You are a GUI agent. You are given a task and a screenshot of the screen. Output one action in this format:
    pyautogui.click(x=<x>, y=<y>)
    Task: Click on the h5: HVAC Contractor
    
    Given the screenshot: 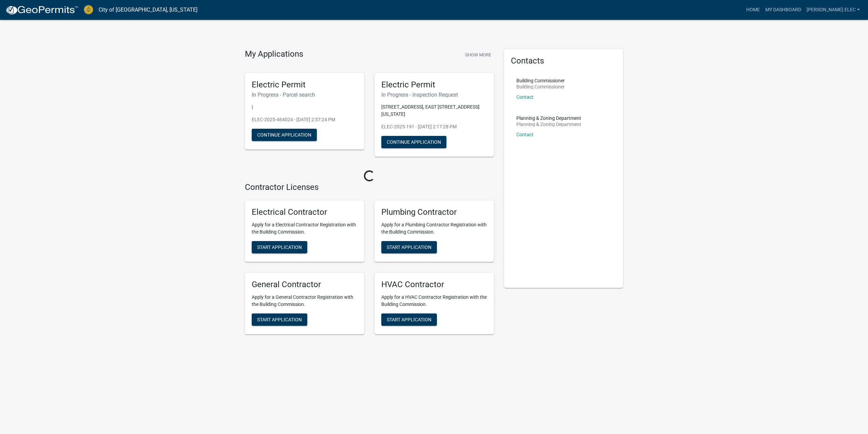 What is the action you would take?
    pyautogui.click(x=434, y=285)
    